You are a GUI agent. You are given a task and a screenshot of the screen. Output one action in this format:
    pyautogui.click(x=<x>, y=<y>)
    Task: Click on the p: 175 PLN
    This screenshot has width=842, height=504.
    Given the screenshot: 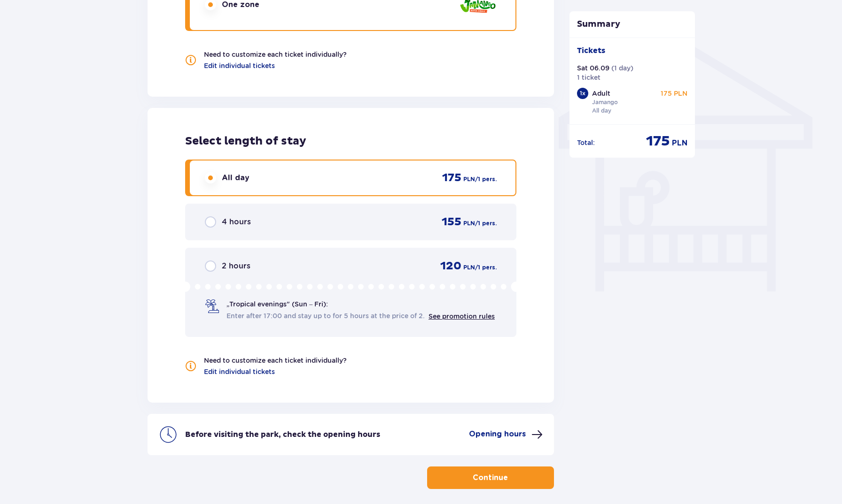 What is the action you would take?
    pyautogui.click(x=673, y=94)
    